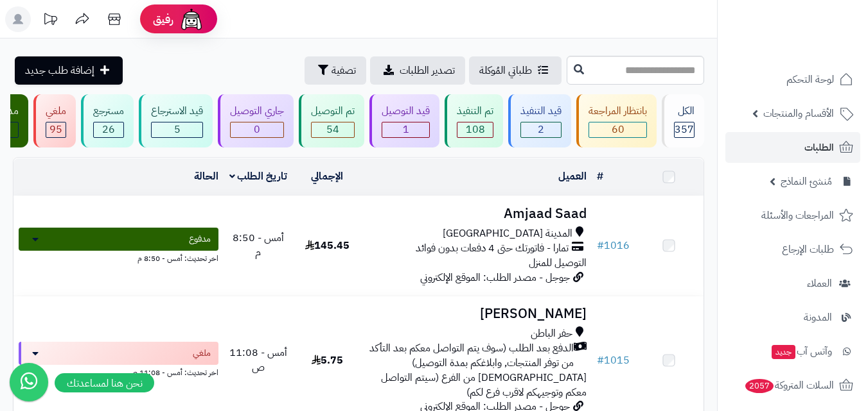 The image size is (868, 411). I want to click on span: التوصيل للمنزل, so click(558, 263).